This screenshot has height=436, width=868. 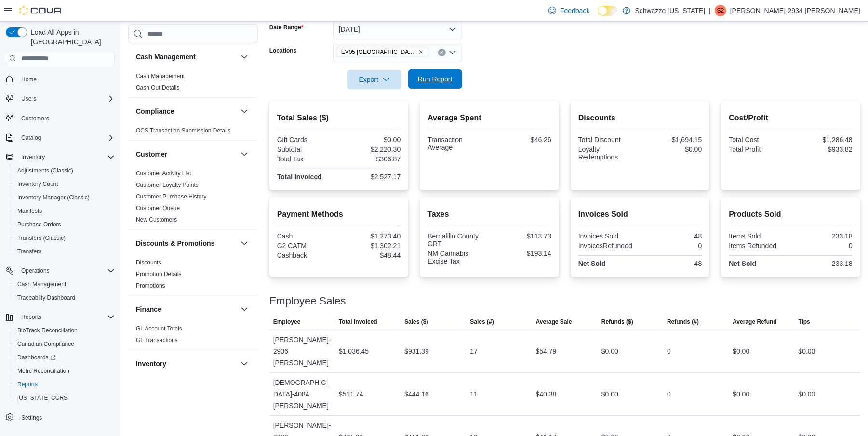 What do you see at coordinates (193, 199) in the screenshot?
I see `div: Customer` at bounding box center [193, 199].